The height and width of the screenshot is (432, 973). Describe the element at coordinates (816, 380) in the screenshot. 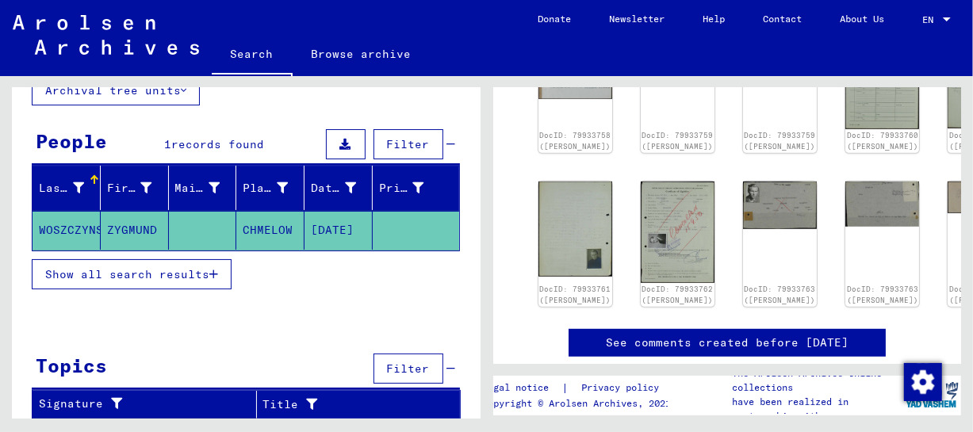

I see `p: The Arolsen Archives online collections` at that location.